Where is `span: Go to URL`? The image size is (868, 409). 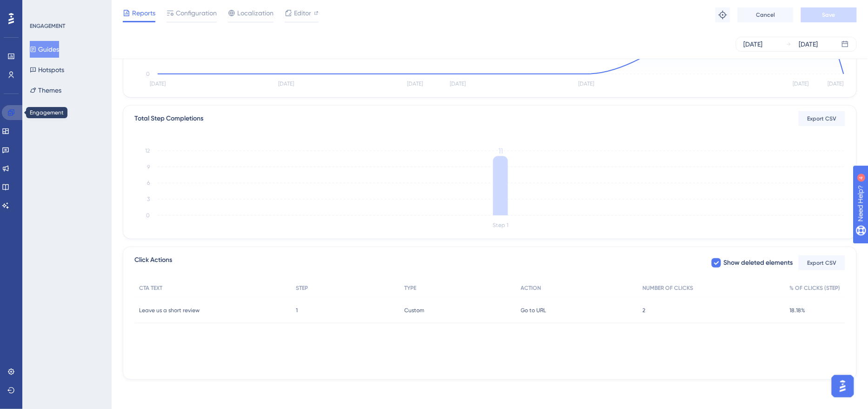
span: Go to URL is located at coordinates (534, 310).